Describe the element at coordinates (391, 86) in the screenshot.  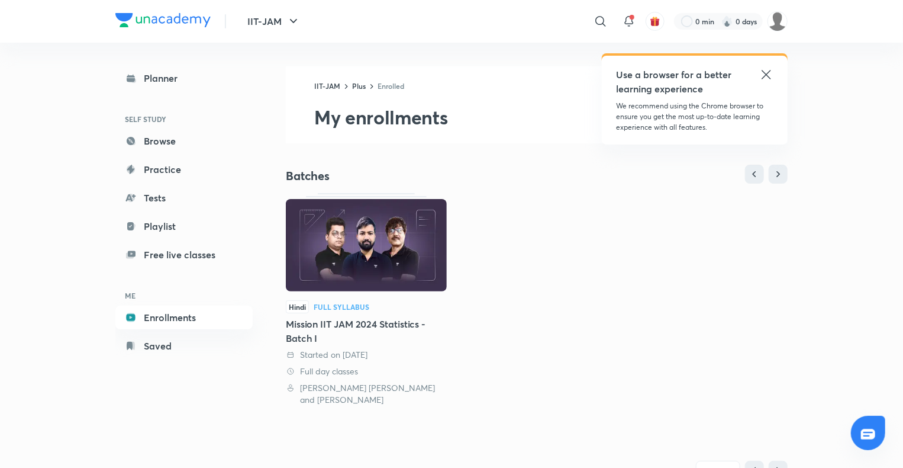
I see `a: Enrolled` at that location.